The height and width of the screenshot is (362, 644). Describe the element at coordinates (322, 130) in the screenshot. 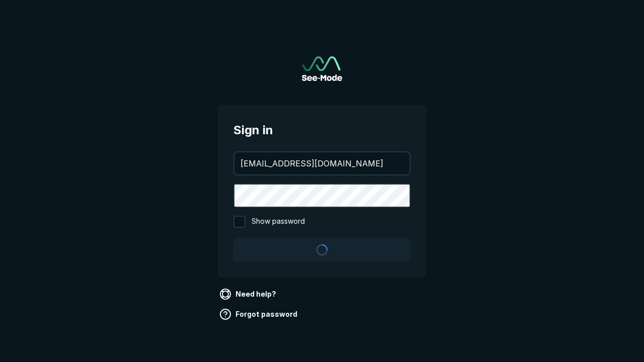

I see `span: Sign in` at that location.